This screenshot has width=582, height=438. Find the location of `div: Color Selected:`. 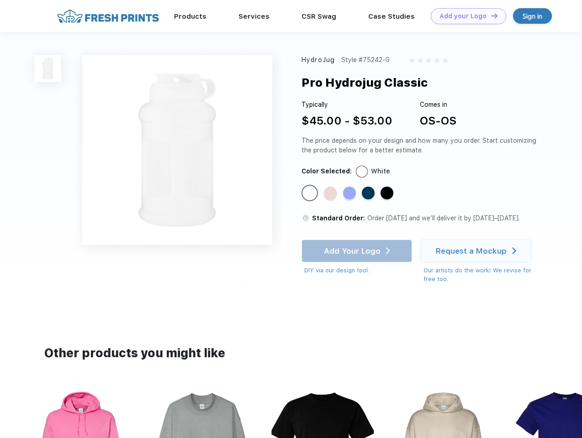

div: Color Selected: is located at coordinates (326, 171).